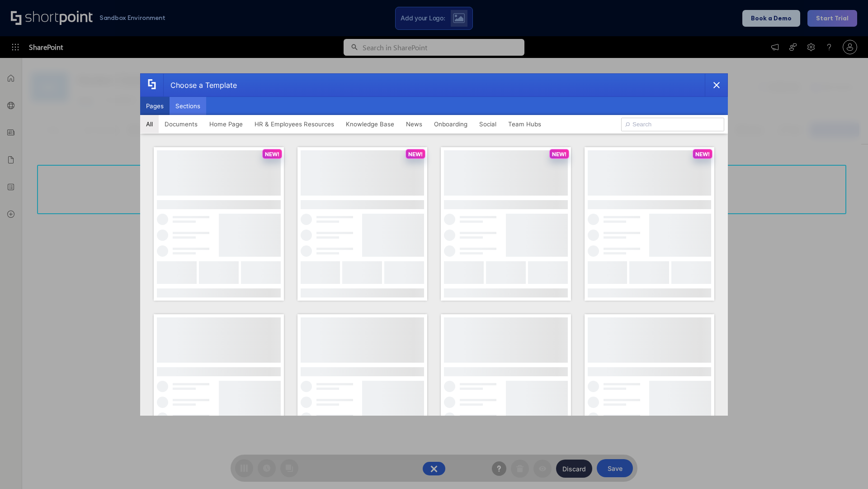 Image resolution: width=868 pixels, height=489 pixels. What do you see at coordinates (181, 124) in the screenshot?
I see `button: Documents` at bounding box center [181, 124].